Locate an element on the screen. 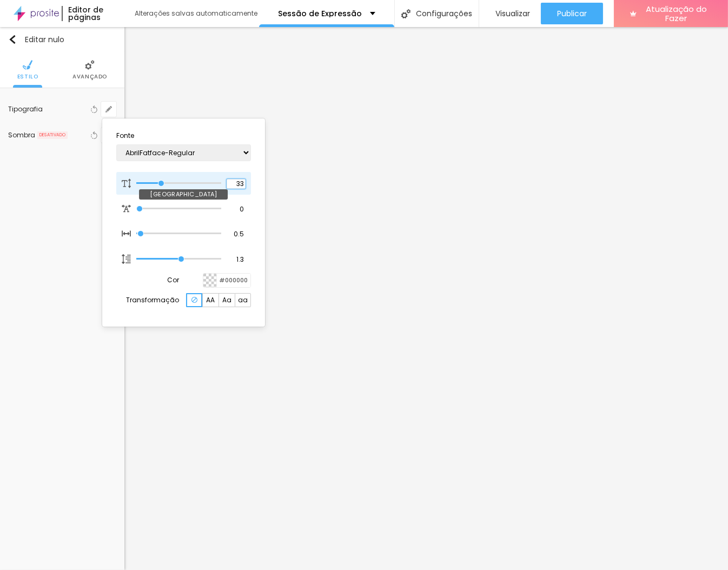  font: Aa is located at coordinates (227, 300).